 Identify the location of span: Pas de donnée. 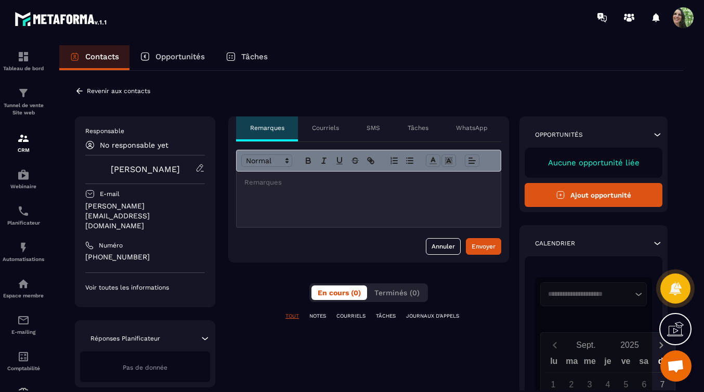
(145, 368).